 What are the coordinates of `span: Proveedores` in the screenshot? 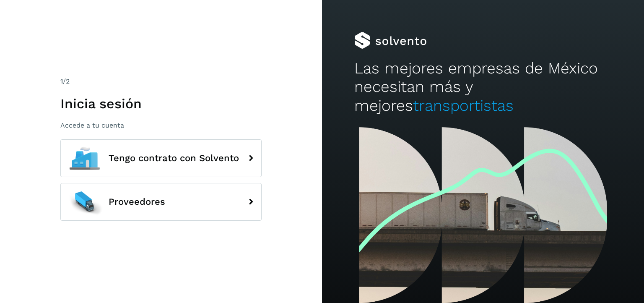 It's located at (137, 202).